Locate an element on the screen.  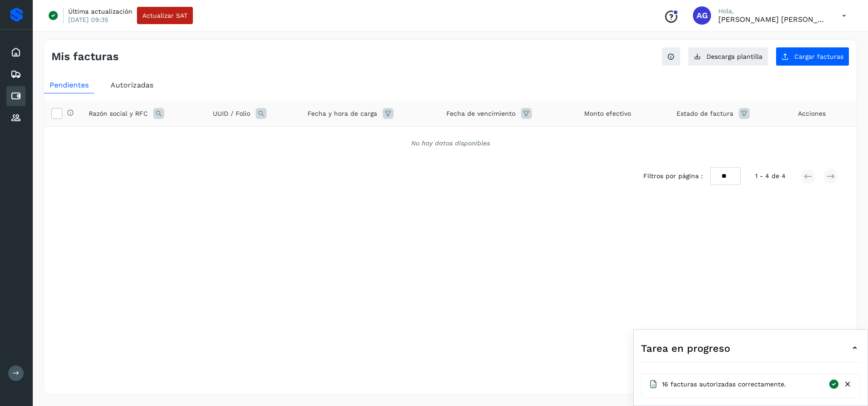
span: Acciones is located at coordinates (812, 113).